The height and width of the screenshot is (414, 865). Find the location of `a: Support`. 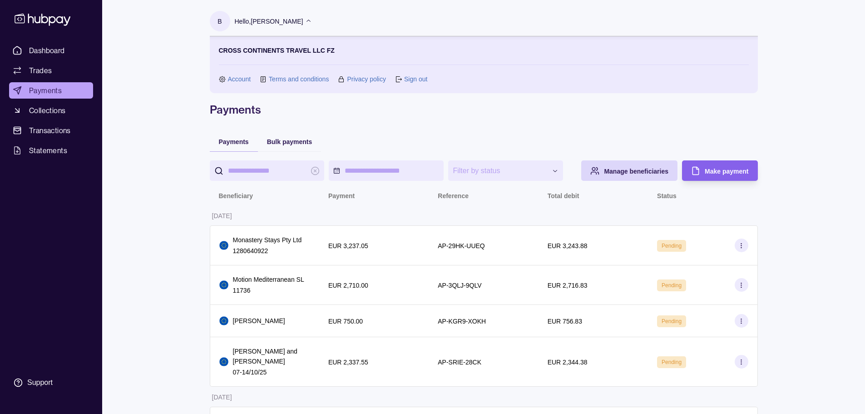

a: Support is located at coordinates (51, 382).